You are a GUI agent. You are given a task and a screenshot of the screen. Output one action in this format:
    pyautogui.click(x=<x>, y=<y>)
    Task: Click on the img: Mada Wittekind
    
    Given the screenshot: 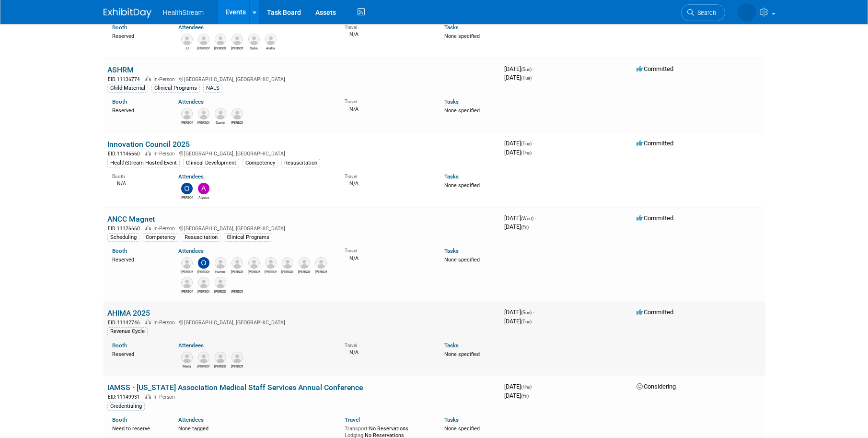 What is the action you would take?
    pyautogui.click(x=187, y=357)
    